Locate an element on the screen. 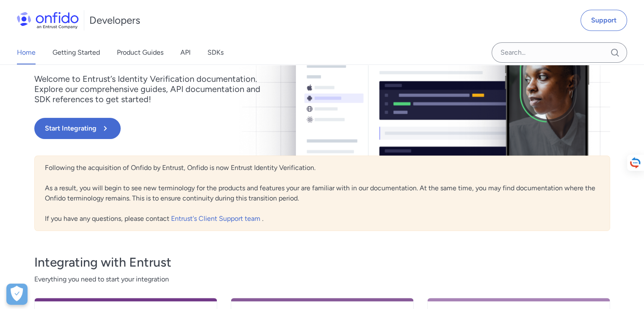 Image resolution: width=644 pixels, height=309 pixels. div: Cookie Preferences is located at coordinates (17, 294).